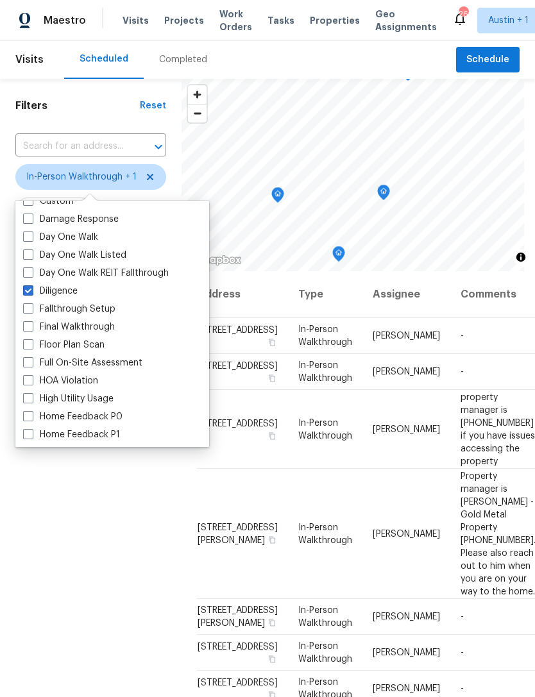 Image resolution: width=535 pixels, height=697 pixels. I want to click on label: Full On-Site Assessment, so click(83, 363).